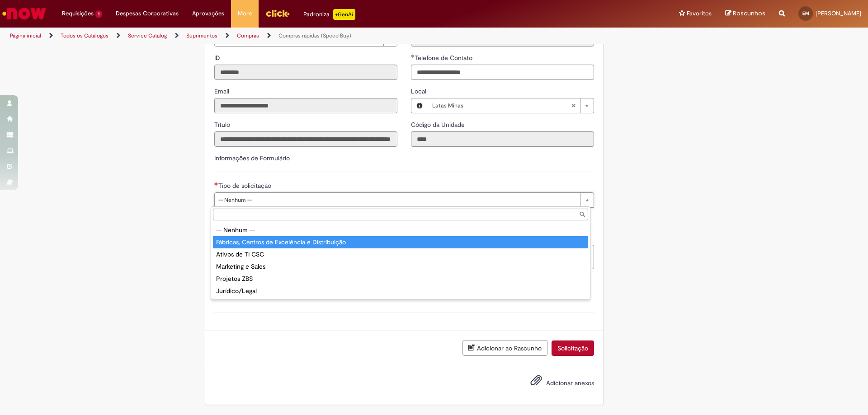  What do you see at coordinates (401, 291) in the screenshot?
I see `div: Jurídico/Legal` at bounding box center [401, 291].